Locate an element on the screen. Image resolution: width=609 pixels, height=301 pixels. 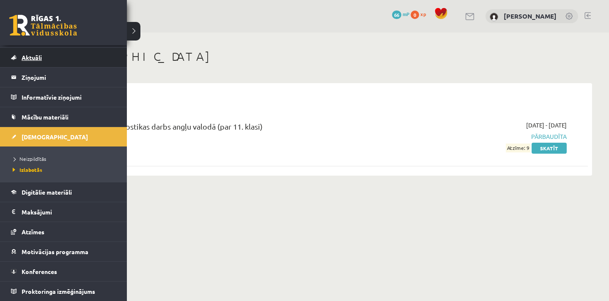
a: Rīgas 1. Tālmācības vidusskola is located at coordinates (43, 25).